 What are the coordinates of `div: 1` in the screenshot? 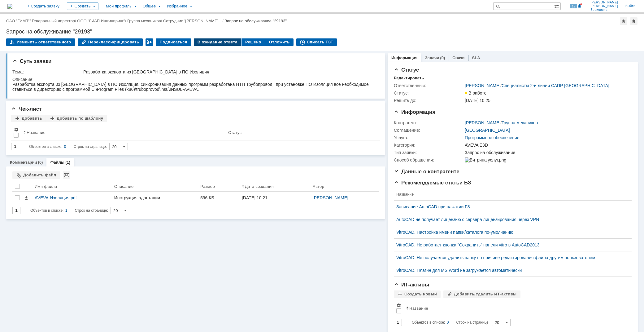 It's located at (66, 210).